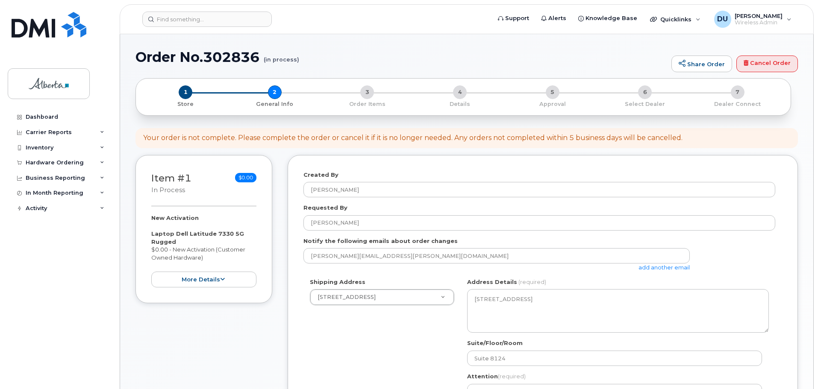 The width and height of the screenshot is (818, 389). I want to click on h3: Item #1, so click(171, 184).